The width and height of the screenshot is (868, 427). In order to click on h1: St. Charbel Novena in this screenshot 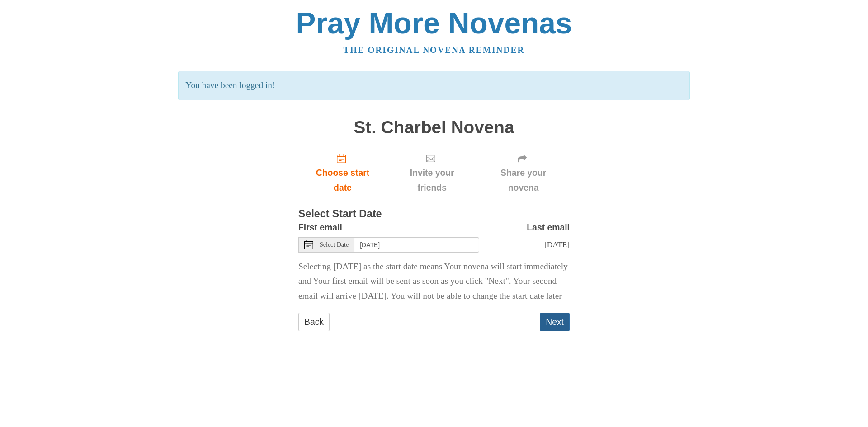, I will do `click(434, 127)`.